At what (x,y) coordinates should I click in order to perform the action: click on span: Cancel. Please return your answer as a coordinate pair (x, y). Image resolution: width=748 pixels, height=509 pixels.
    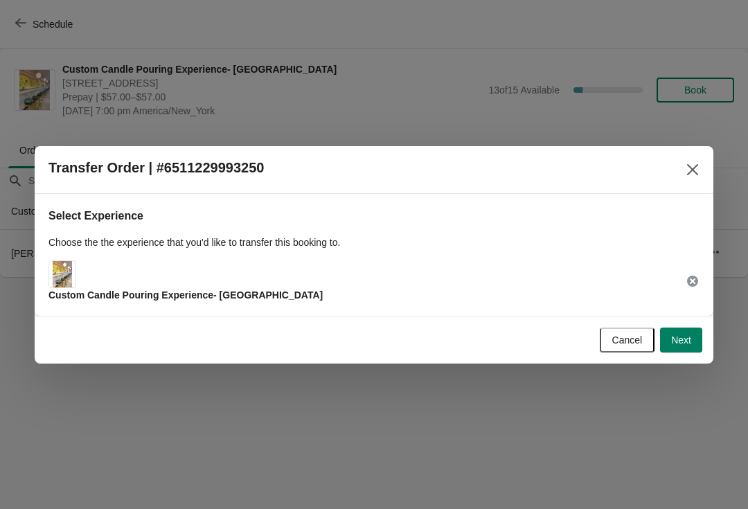
    Looking at the image, I should click on (628, 340).